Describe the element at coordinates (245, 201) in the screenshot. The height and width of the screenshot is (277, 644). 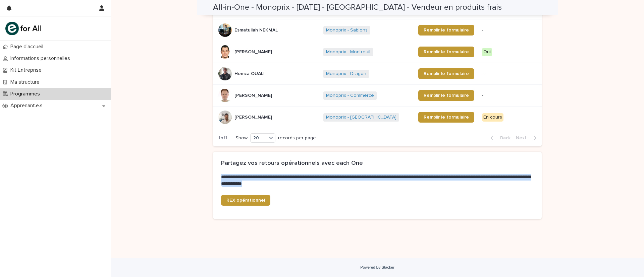
I see `span: REX opérationnel` at that location.